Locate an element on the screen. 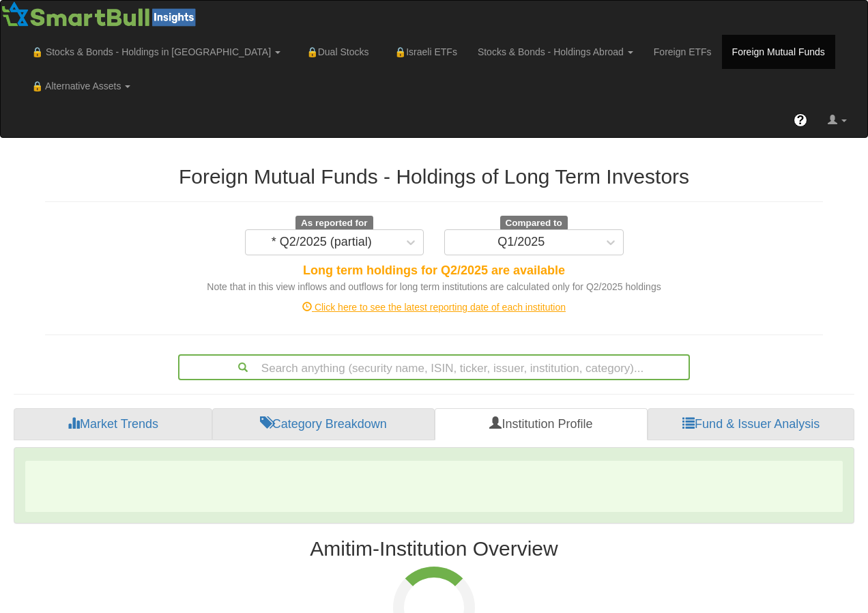 This screenshot has height=613, width=868. a: Stocks & Bonds - Holdings Abroad is located at coordinates (555, 52).